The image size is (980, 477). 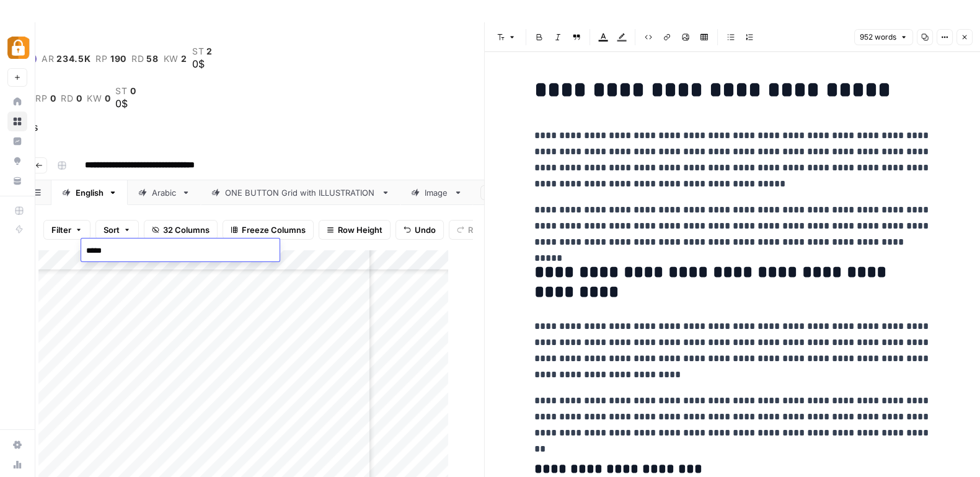 What do you see at coordinates (883, 37) in the screenshot?
I see `button: 952 words` at bounding box center [883, 37].